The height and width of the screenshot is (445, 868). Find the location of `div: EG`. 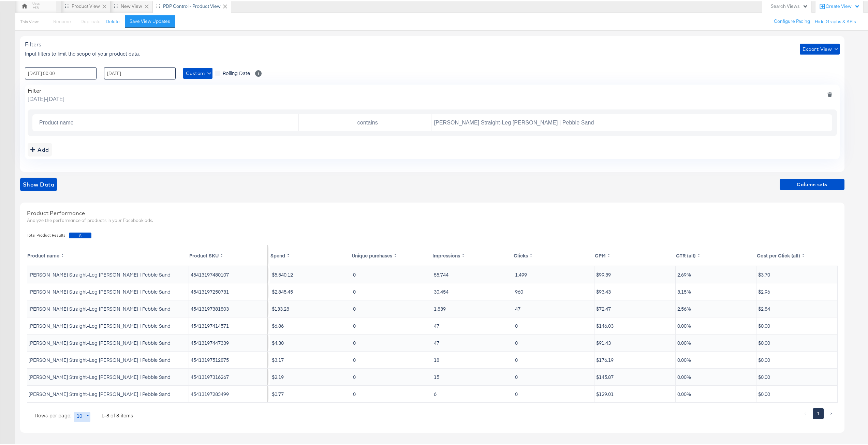

div: EG is located at coordinates (35, 6).